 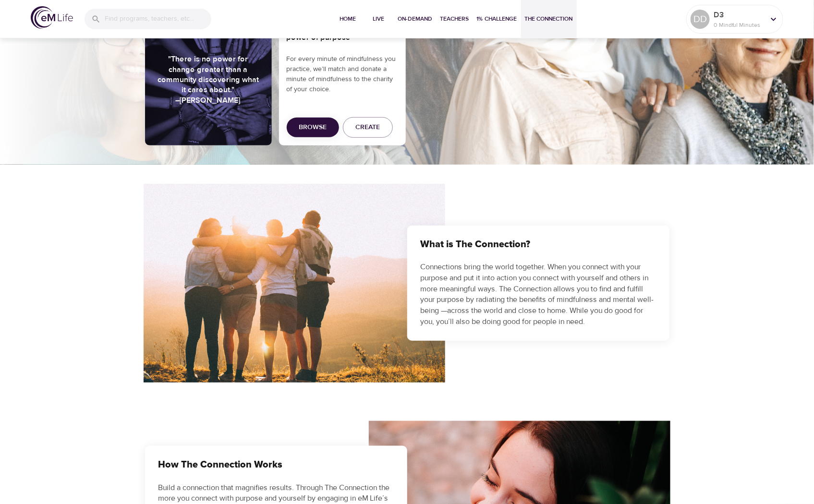 I want to click on h3: What is The Connection?, so click(x=538, y=245).